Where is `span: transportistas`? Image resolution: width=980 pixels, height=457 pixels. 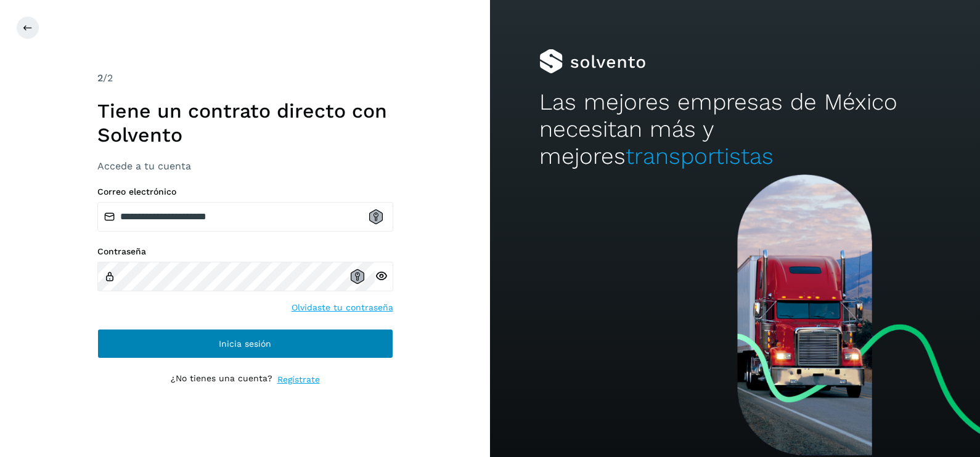
span: transportistas is located at coordinates (700, 156).